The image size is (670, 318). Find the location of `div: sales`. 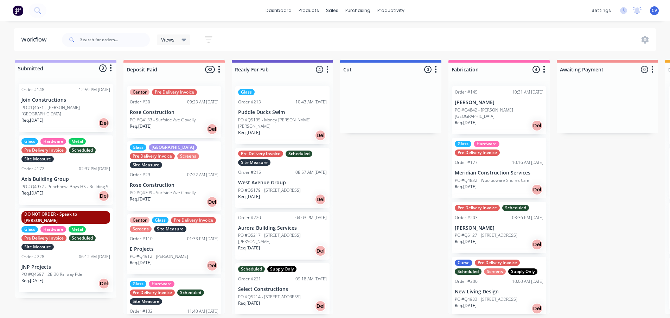

div: sales is located at coordinates (332, 11).